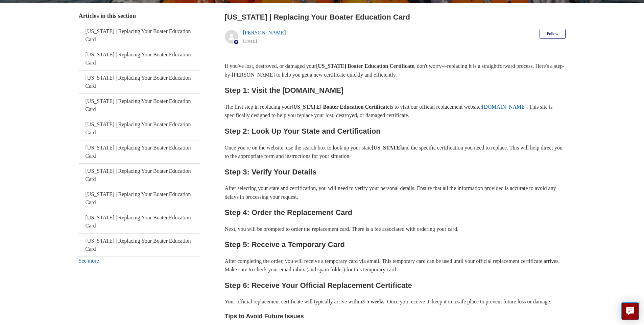 This screenshot has width=644, height=325. What do you see at coordinates (630, 311) in the screenshot?
I see `div: Live chat` at bounding box center [630, 311].